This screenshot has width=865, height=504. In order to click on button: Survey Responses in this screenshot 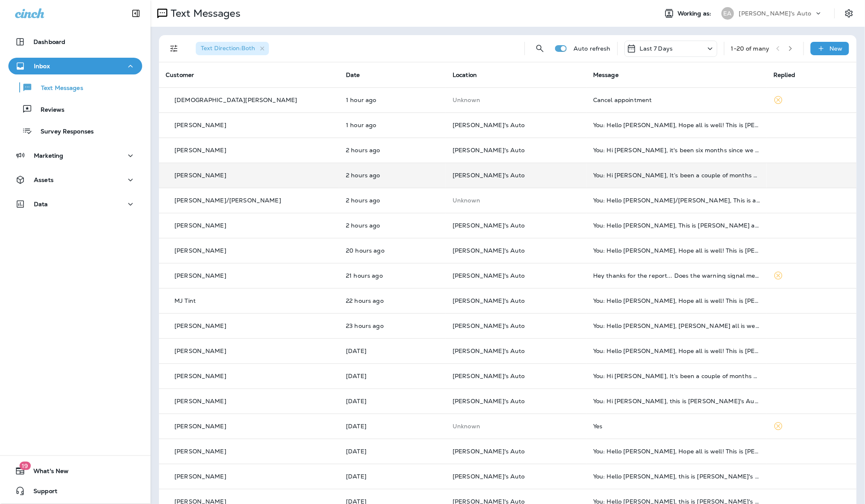, I will do `click(75, 131)`.